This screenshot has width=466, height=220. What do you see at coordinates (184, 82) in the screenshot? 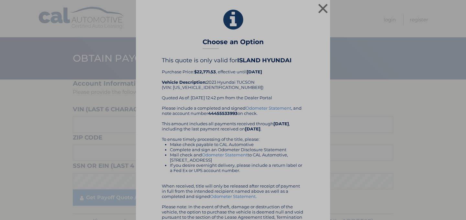
I see `strong: Vehicle Description:` at bounding box center [184, 82].